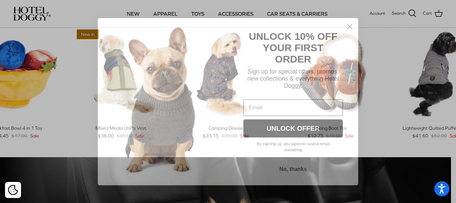 This screenshot has width=456, height=203. What do you see at coordinates (293, 147) in the screenshot?
I see `span: By signing up, you agree to receive email marketing` at bounding box center [293, 147].